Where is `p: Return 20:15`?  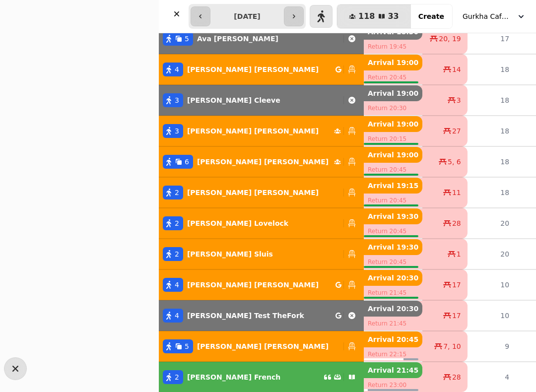 p: Return 20:15 is located at coordinates (393, 139).